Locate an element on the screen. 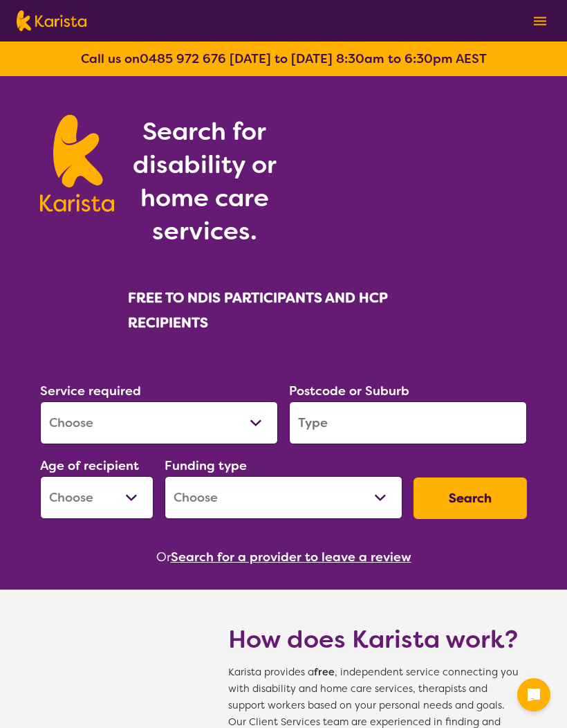 The height and width of the screenshot is (728, 567). img: menu is located at coordinates (540, 21).